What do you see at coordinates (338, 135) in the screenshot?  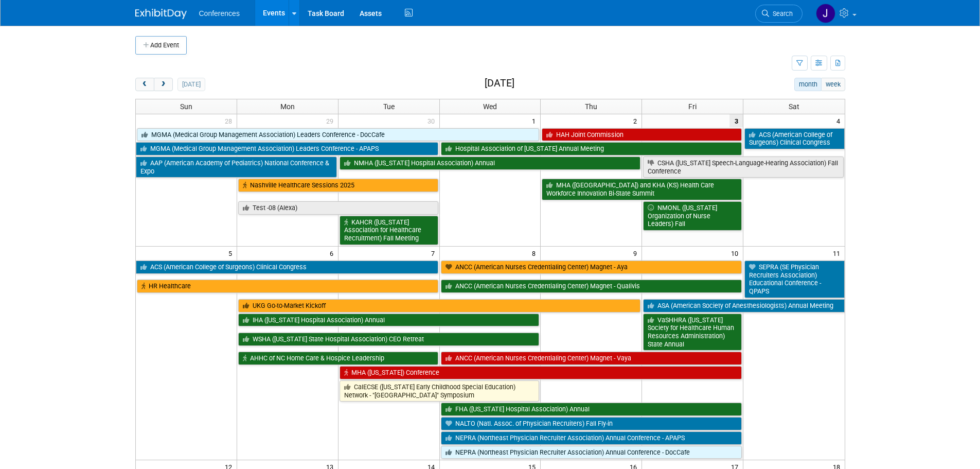 I see `a: MGMA (Medical Group Management Association) Leaders Conference - DocCafe` at bounding box center [338, 135].